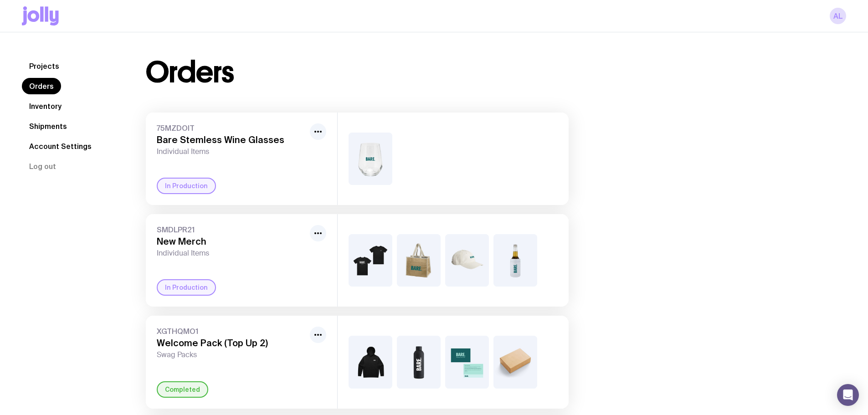 This screenshot has height=415, width=868. I want to click on div: Open Intercom Messenger, so click(848, 395).